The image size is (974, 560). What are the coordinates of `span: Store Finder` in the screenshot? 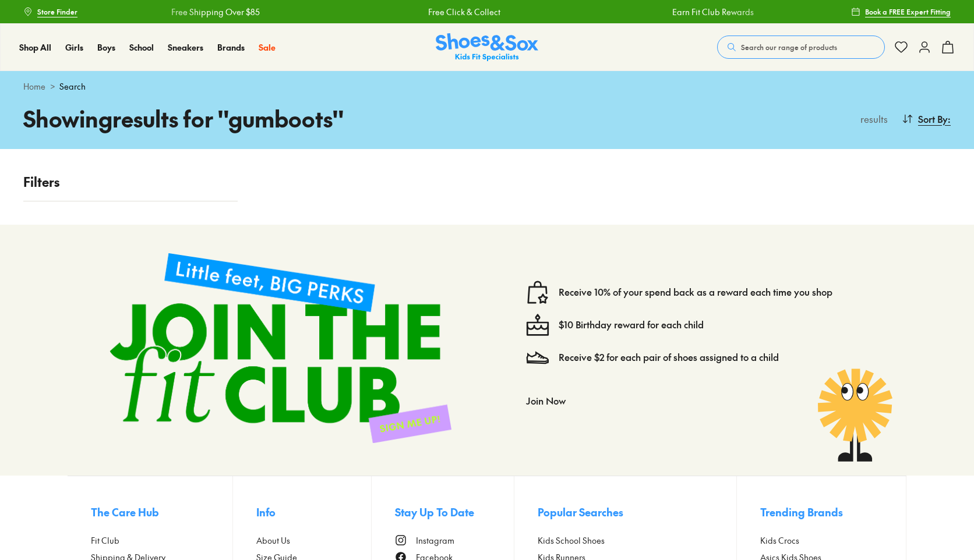 It's located at (57, 12).